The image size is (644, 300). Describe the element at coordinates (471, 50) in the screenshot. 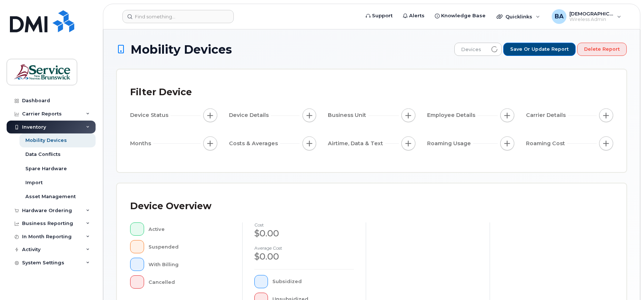

I see `span: Devices` at that location.